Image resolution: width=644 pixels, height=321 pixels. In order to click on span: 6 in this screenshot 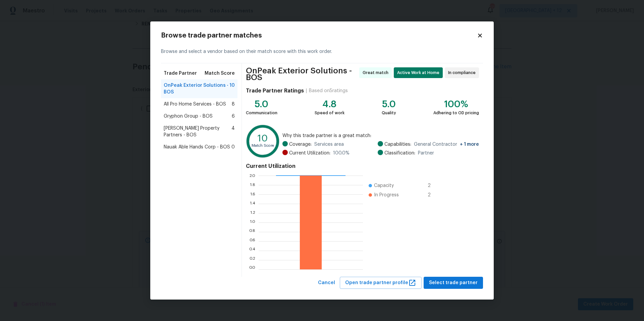, I will do `click(233, 116)`.